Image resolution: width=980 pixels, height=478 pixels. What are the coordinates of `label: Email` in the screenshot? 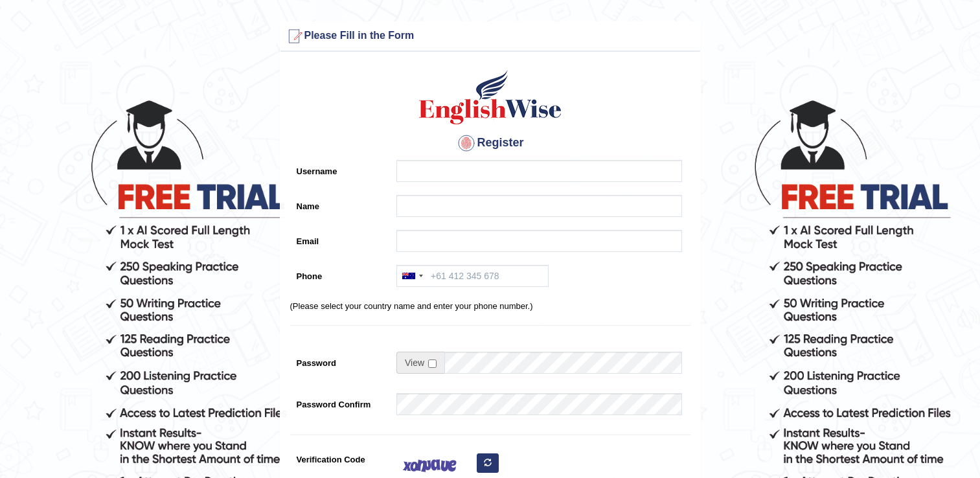 It's located at (340, 239).